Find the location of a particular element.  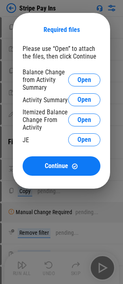

div: JE is located at coordinates (26, 140).